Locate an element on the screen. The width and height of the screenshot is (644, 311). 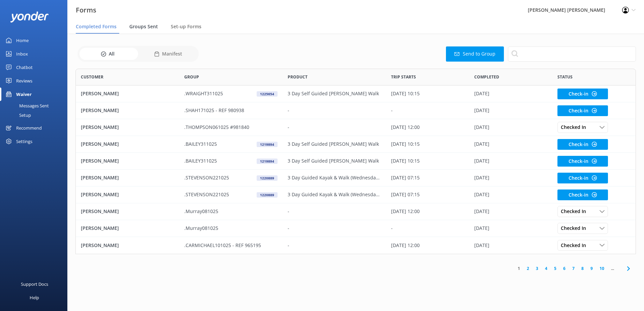
h3: Forms is located at coordinates (86, 10).